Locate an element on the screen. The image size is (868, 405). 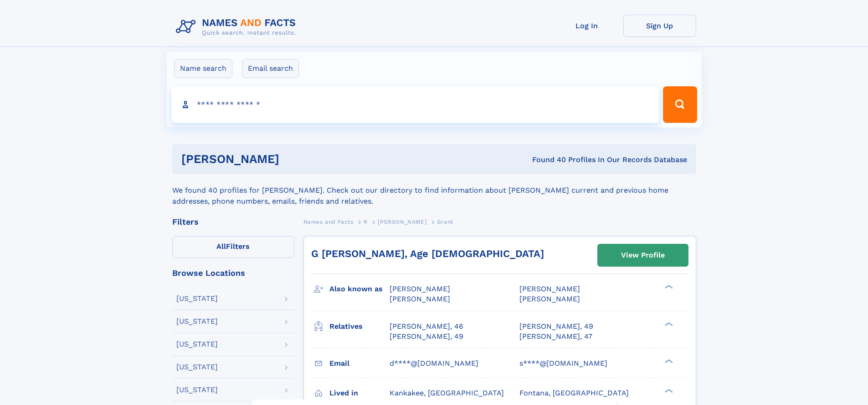
a: Sign Up is located at coordinates (660, 25).